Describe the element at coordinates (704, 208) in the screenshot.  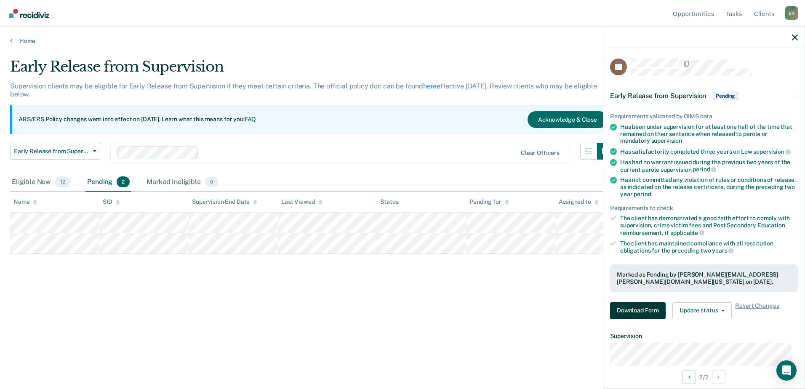
I see `div: Requirements to check` at that location.